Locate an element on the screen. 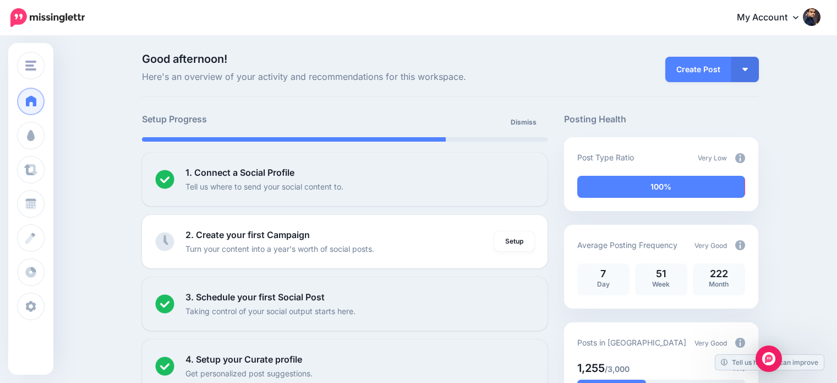 This screenshot has width=837, height=383. img: arrow-down-white.png is located at coordinates (745, 69).